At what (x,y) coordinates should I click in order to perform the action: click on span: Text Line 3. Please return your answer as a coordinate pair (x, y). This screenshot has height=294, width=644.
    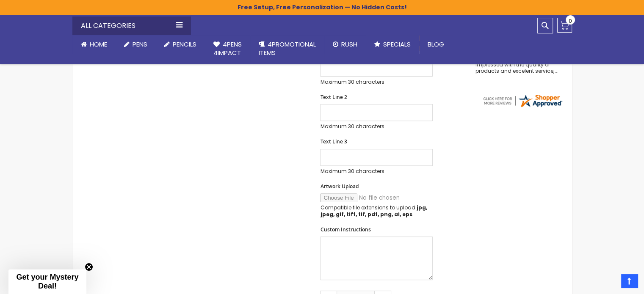
    Looking at the image, I should click on (333, 141).